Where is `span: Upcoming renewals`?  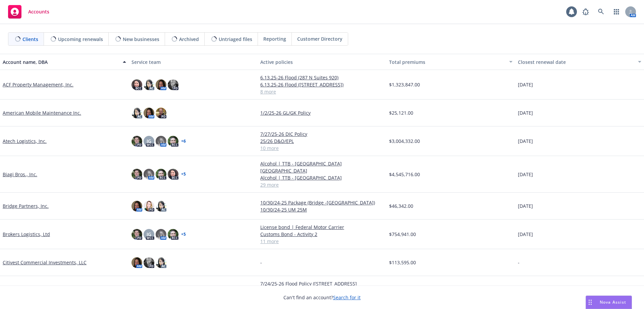 span: Upcoming renewals is located at coordinates (80, 39).